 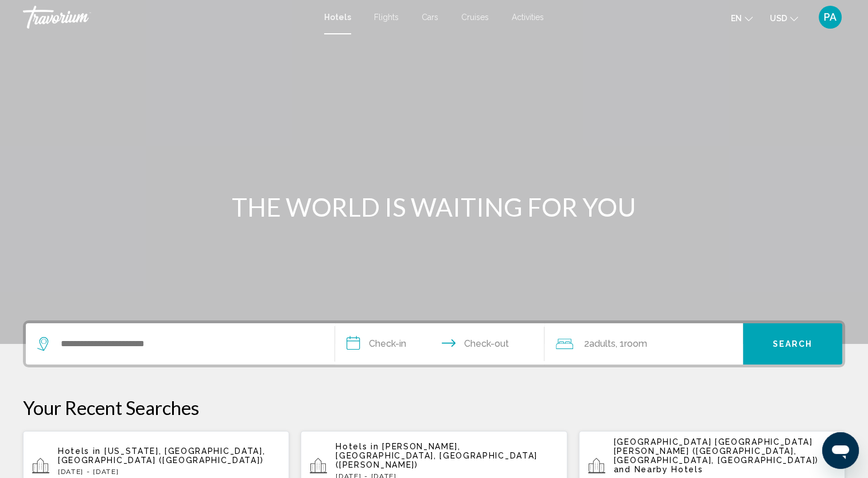 What do you see at coordinates (784, 18) in the screenshot?
I see `button: Change currency` at bounding box center [784, 18].